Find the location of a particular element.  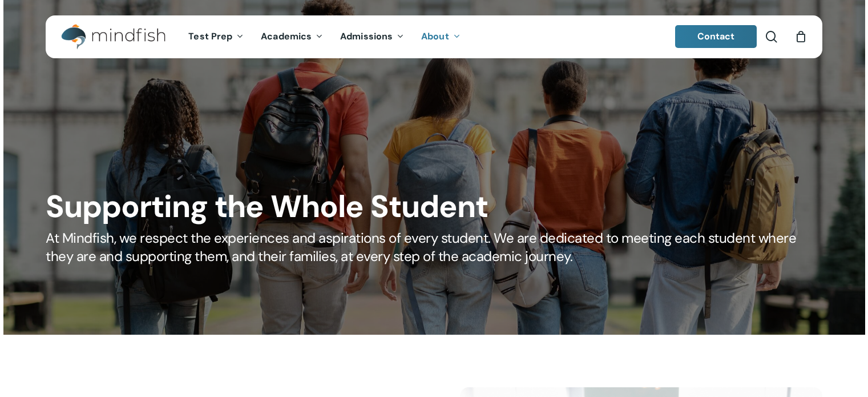

span: Academics is located at coordinates (286, 36).